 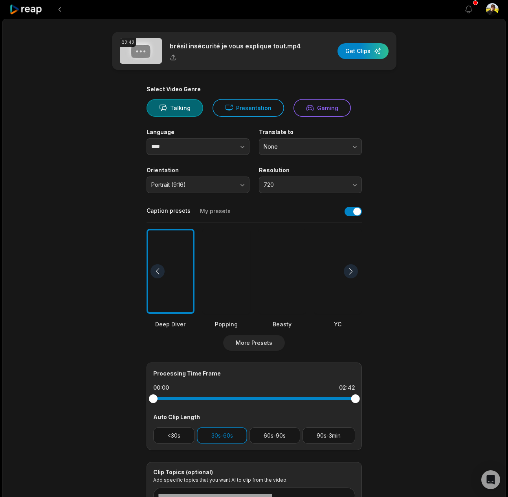 I want to click on p: brésil insécurité je vous explique tout.mp4, so click(x=235, y=46).